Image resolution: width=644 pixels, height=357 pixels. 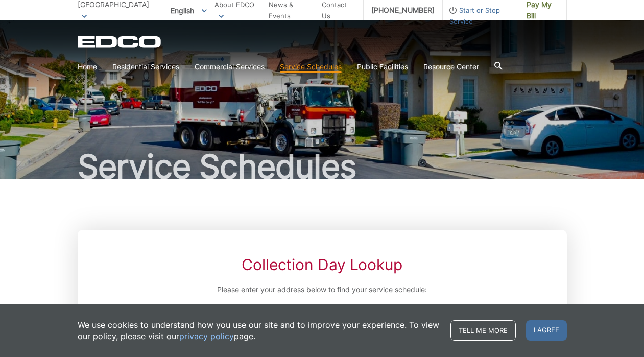 What do you see at coordinates (258, 330) in the screenshot?
I see `p: We use cookies to understand how you use our site and to improve your experience. To view our pol...` at bounding box center [258, 330].